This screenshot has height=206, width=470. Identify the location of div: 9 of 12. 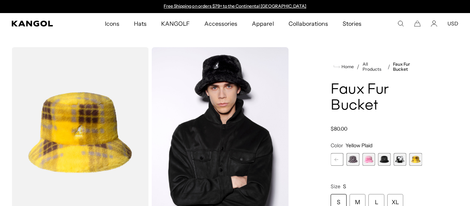
(369, 159).